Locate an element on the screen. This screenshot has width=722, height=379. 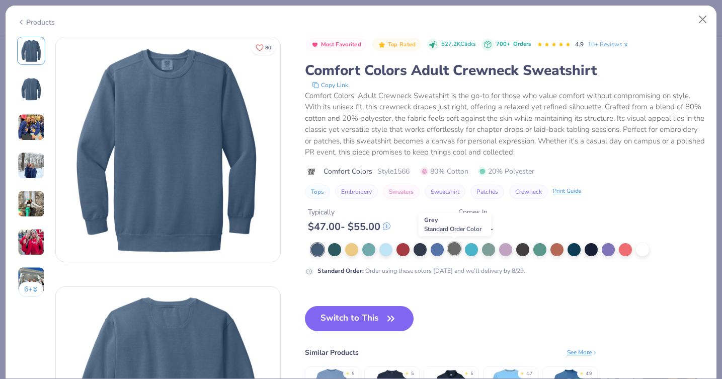
div: Products is located at coordinates (36, 22).